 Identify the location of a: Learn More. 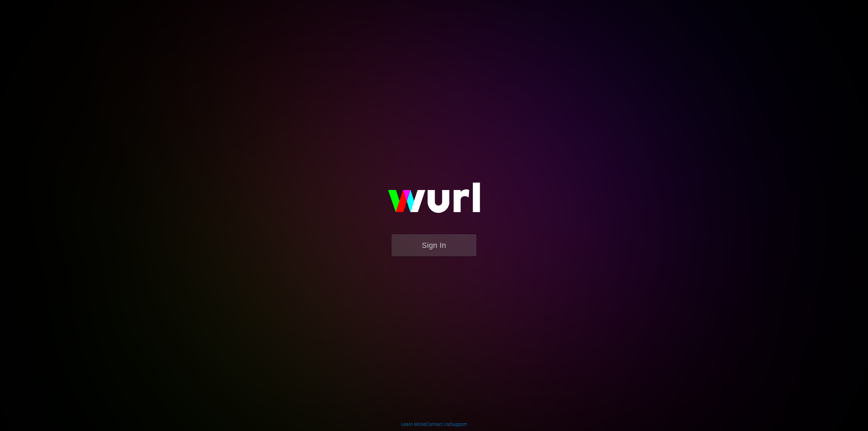
(413, 424).